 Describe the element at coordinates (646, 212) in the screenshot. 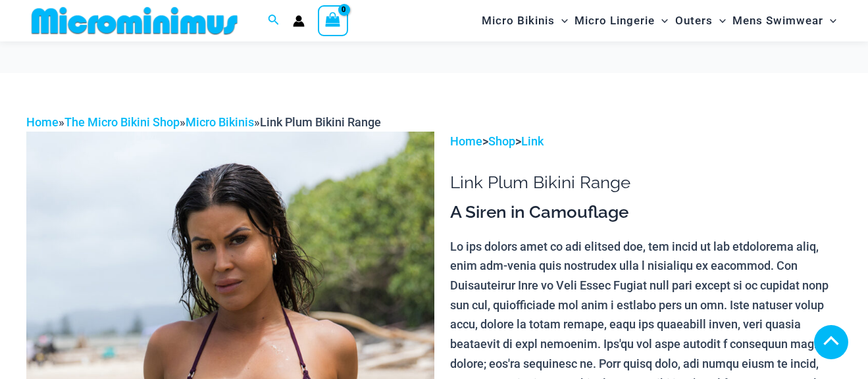

I see `h3: A Siren in Camouflage` at that location.